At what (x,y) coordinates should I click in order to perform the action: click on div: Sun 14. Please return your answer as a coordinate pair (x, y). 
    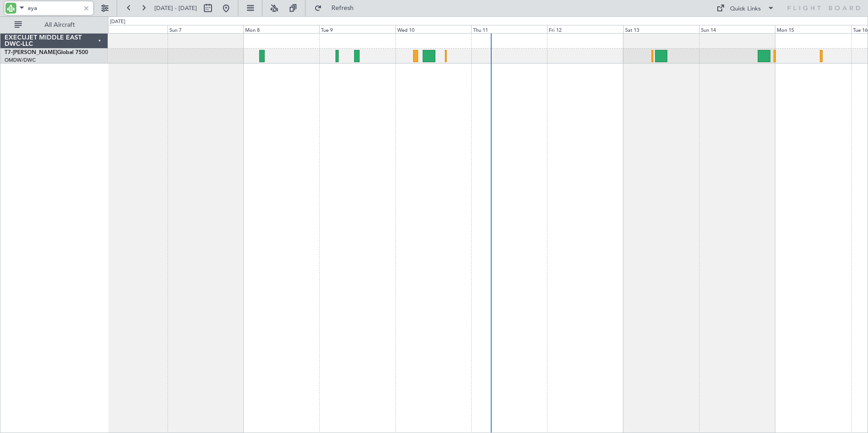
    Looking at the image, I should click on (737, 29).